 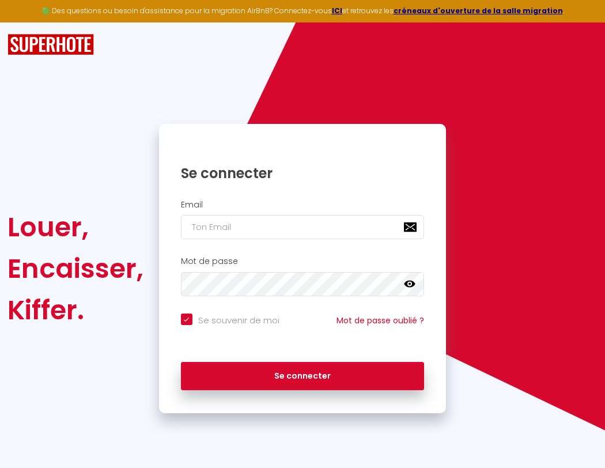 I want to click on a: créneaux d'ouverture de la salle migration, so click(x=479, y=10).